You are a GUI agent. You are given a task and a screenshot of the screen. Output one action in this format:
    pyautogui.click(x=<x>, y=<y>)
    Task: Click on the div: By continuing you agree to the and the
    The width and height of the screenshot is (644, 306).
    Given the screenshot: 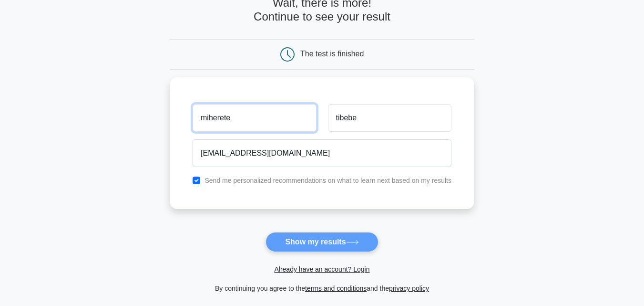 What is the action you would take?
    pyautogui.click(x=322, y=288)
    